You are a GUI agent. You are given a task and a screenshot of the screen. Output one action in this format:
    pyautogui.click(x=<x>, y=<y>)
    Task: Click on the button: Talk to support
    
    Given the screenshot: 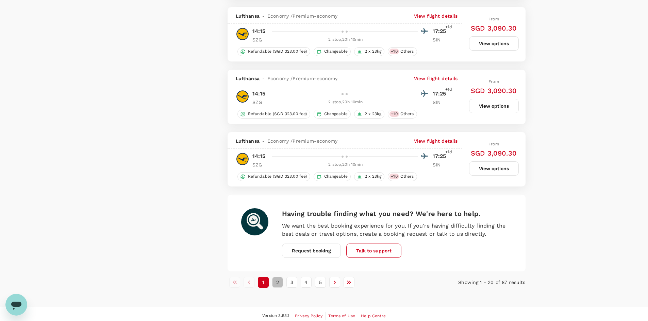 What is the action you would take?
    pyautogui.click(x=374, y=251)
    